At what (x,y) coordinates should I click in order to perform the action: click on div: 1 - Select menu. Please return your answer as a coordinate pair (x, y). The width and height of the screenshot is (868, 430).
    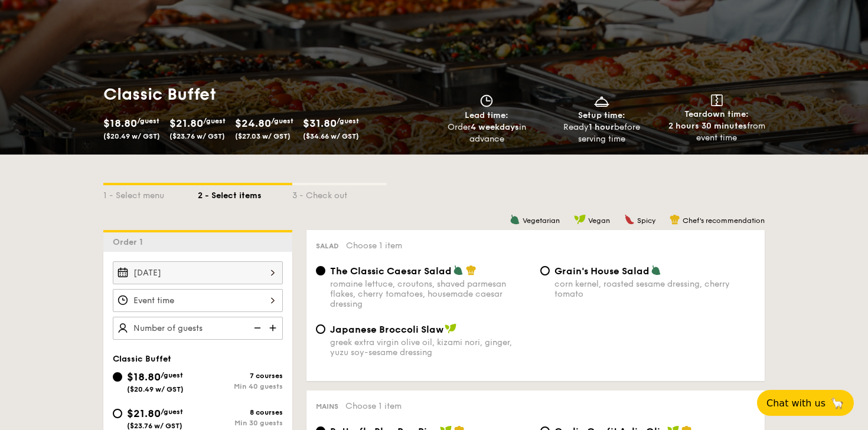
    Looking at the image, I should click on (151, 193).